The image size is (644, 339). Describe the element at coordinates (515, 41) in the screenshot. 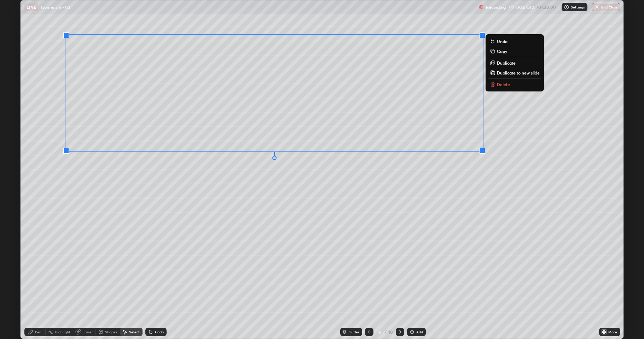

I see `button: Undo` at that location.